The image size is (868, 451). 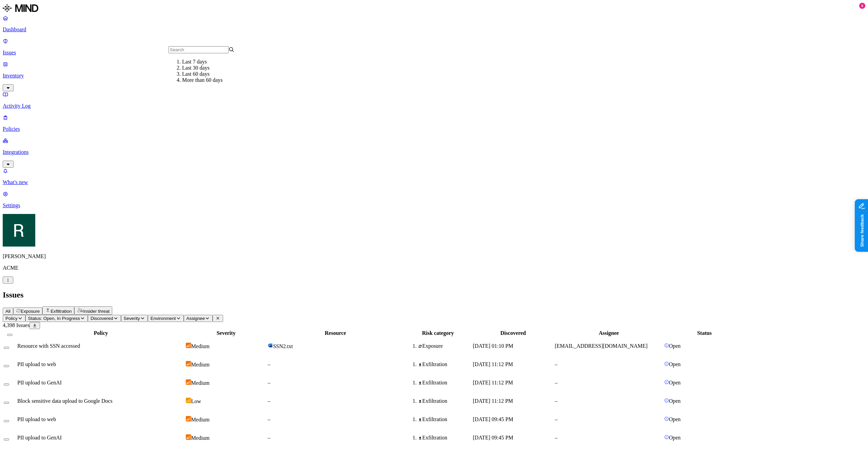 What do you see at coordinates (434, 76) in the screenshot?
I see `a: Inventory` at bounding box center [434, 76].